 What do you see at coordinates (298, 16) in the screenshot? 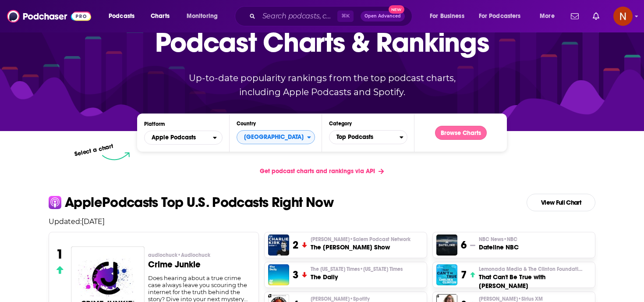
I see `input: Search podcasts, credits, & more...` at bounding box center [298, 16].